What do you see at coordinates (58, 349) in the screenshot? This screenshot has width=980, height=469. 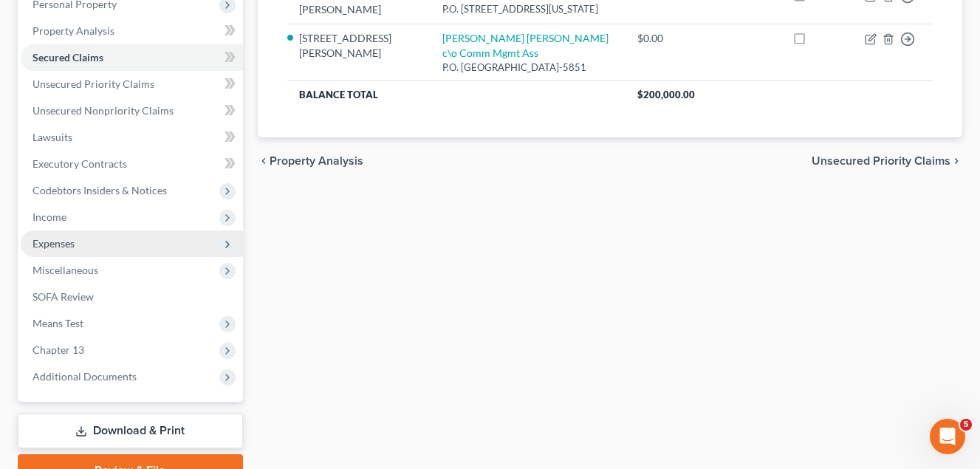 I see `span: Chapter 13` at bounding box center [58, 349].